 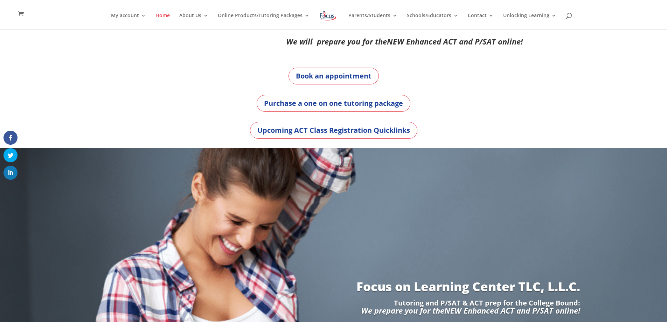 What do you see at coordinates (373, 21) in the screenshot?
I see `a: Parents/Students` at bounding box center [373, 21].